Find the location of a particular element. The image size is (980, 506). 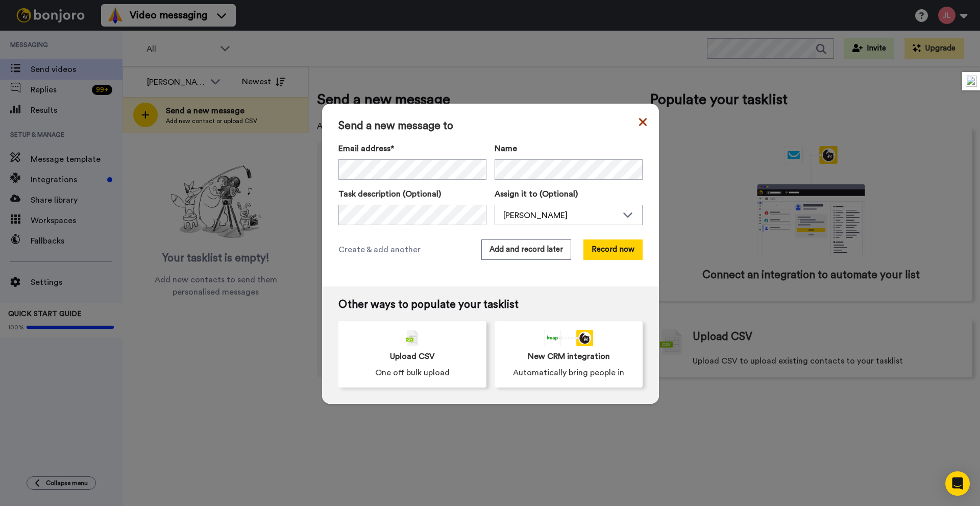

img: csv-grey.png is located at coordinates (412, 338).